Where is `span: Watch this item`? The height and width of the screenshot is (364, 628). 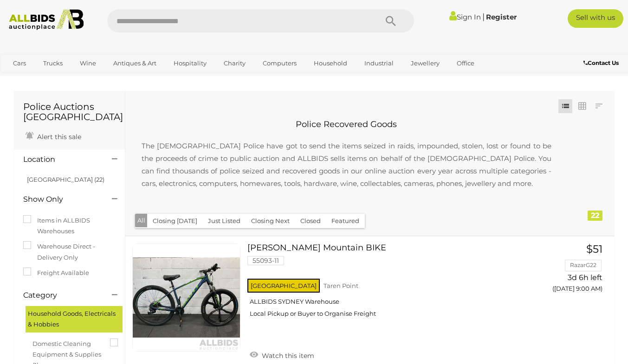
span: Watch this item is located at coordinates (287, 356).